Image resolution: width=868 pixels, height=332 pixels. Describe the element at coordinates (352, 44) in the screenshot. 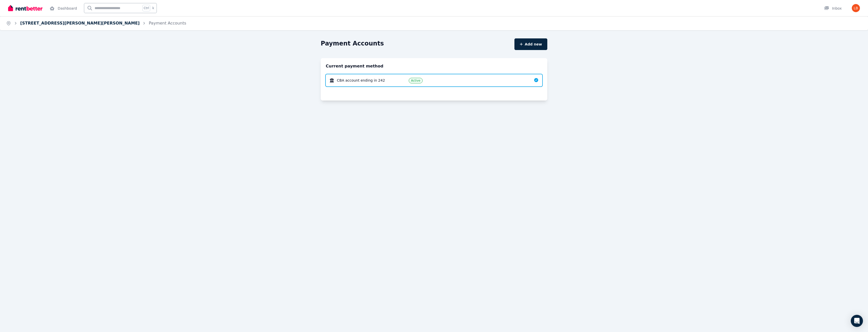

I see `h1: Payment Accounts` at that location.